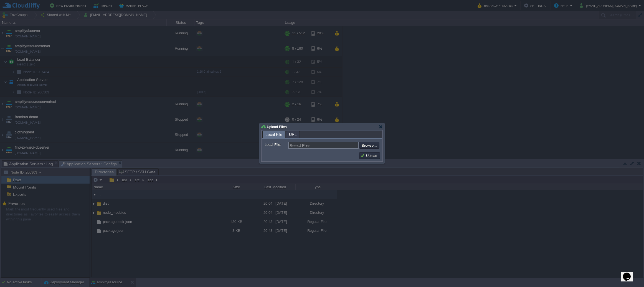 The width and height of the screenshot is (644, 287). What do you see at coordinates (276, 144) in the screenshot?
I see `label: Local File:` at bounding box center [276, 144].